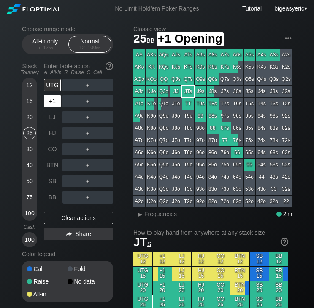 The width and height of the screenshot is (314, 308). I want to click on div: 32o, so click(274, 202).